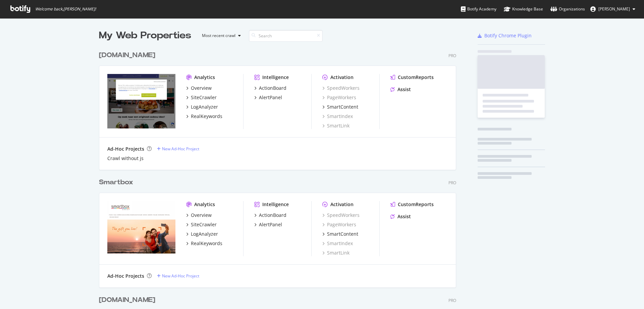 The image size is (644, 309). What do you see at coordinates (116, 182) in the screenshot?
I see `div: Smartbox` at bounding box center [116, 182].